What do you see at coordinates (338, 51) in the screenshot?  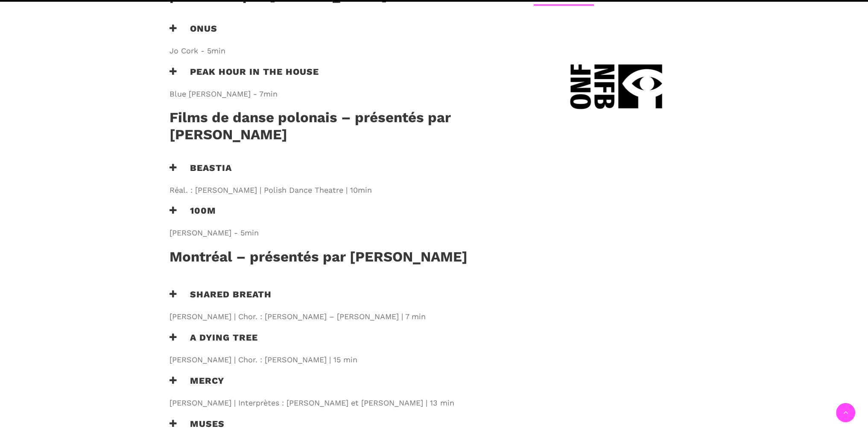 I see `span: Jo Cork - 5min` at bounding box center [338, 51].